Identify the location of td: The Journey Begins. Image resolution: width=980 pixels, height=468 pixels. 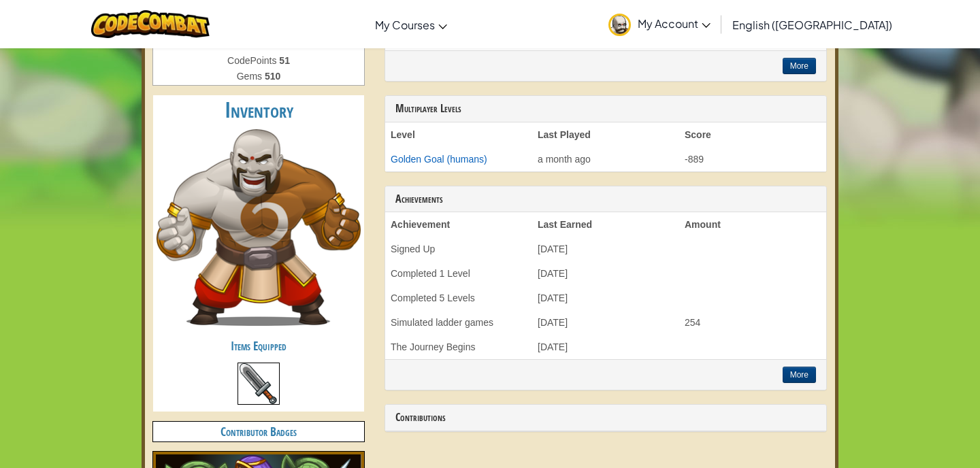
(458, 347).